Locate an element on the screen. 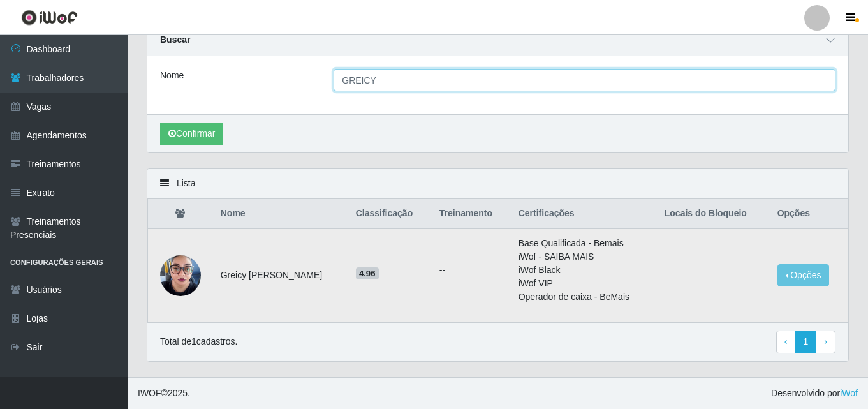 Image resolution: width=868 pixels, height=409 pixels. th: Nome is located at coordinates (280, 213).